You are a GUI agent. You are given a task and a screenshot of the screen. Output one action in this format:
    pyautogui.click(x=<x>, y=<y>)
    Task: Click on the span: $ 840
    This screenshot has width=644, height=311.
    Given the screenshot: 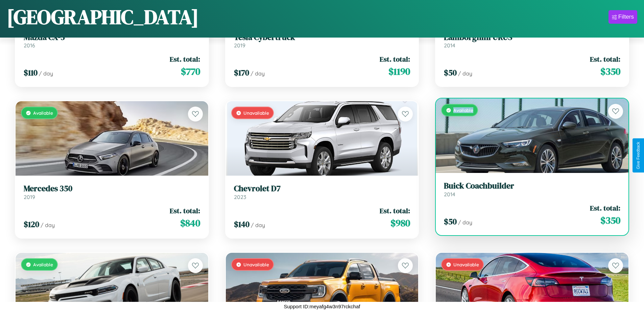 What is the action you would take?
    pyautogui.click(x=190, y=223)
    